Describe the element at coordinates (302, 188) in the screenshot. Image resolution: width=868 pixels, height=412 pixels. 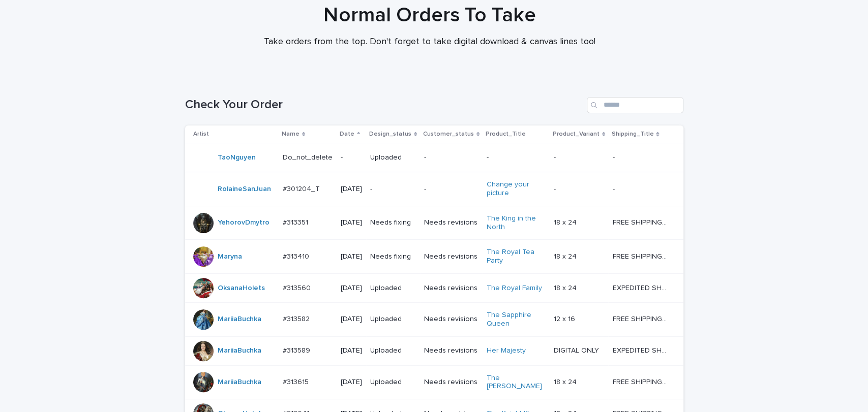
I see `p: #301204_T` at that location.